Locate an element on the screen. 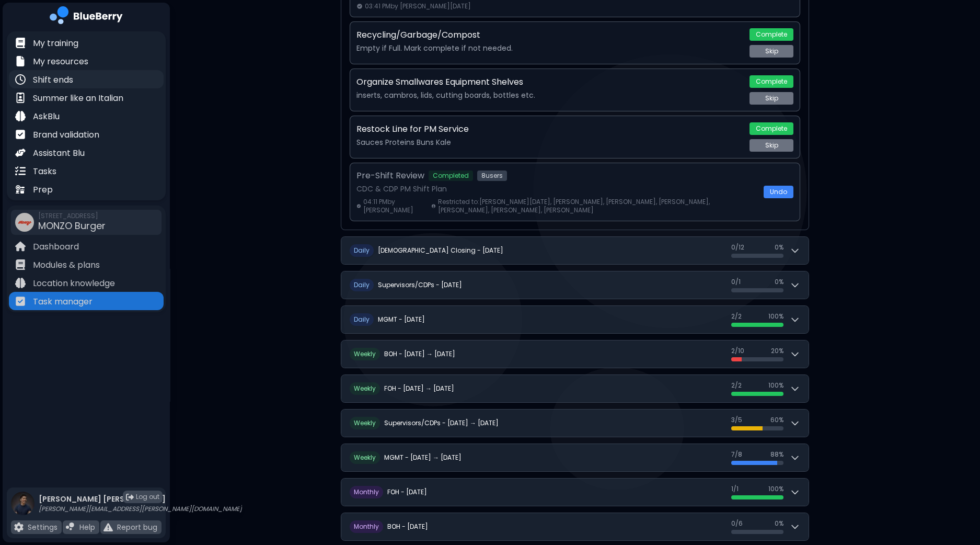 This screenshot has width=980, height=545. span: 60 % is located at coordinates (777, 420).